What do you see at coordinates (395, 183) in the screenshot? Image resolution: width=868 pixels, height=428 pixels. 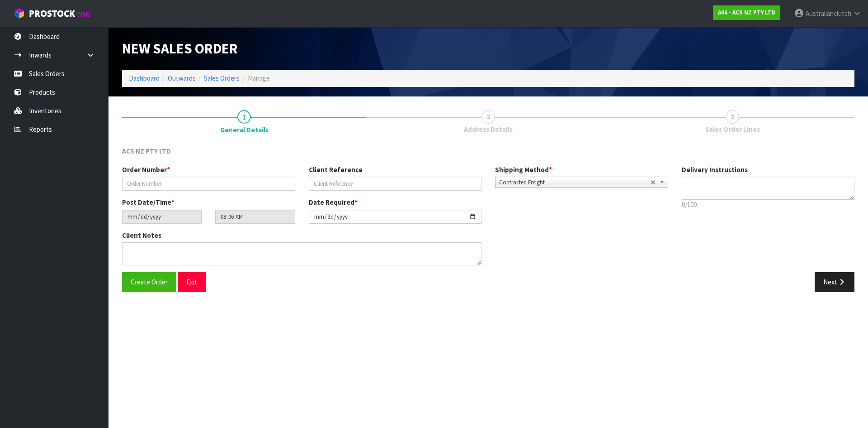 I see `input: Client Reference` at bounding box center [395, 183].